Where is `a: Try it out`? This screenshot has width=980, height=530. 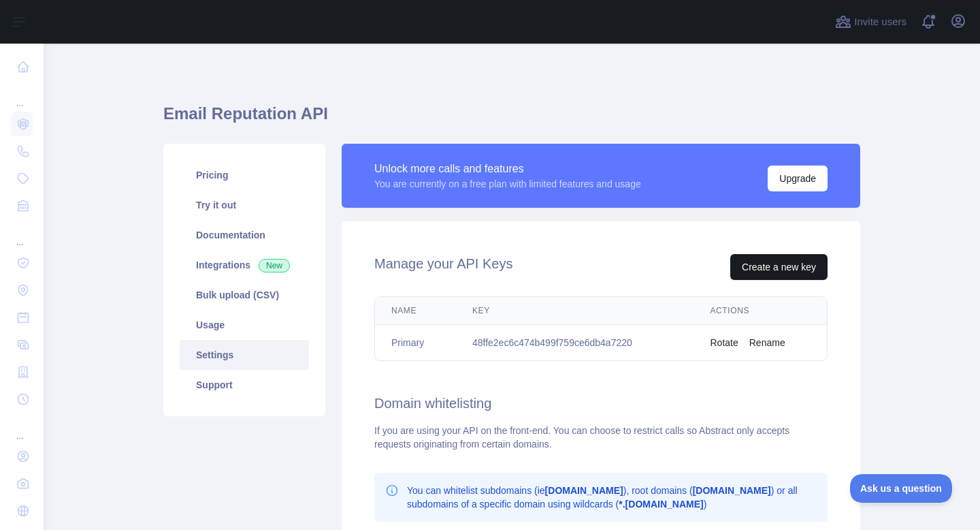
a: Try it out is located at coordinates (244, 205).